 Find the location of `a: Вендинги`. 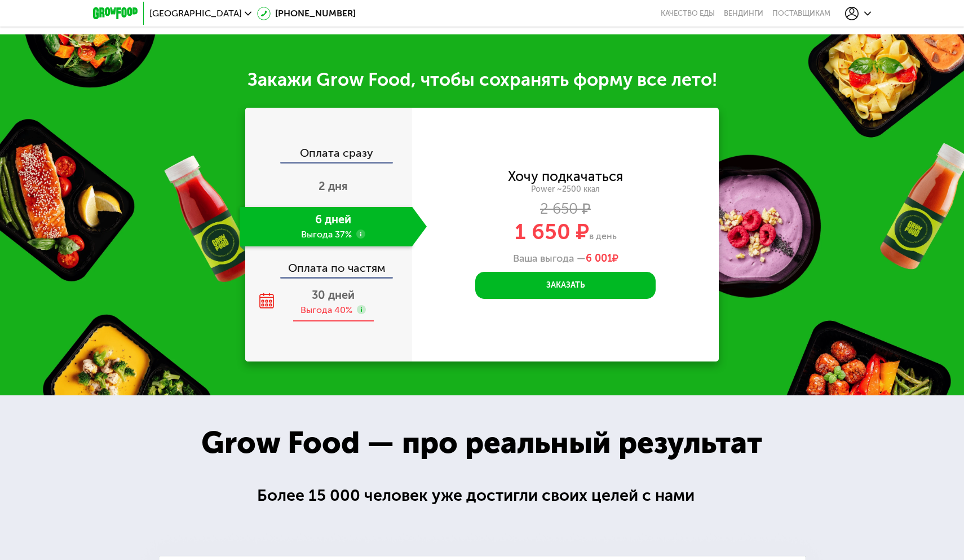

a: Вендинги is located at coordinates (744, 14).